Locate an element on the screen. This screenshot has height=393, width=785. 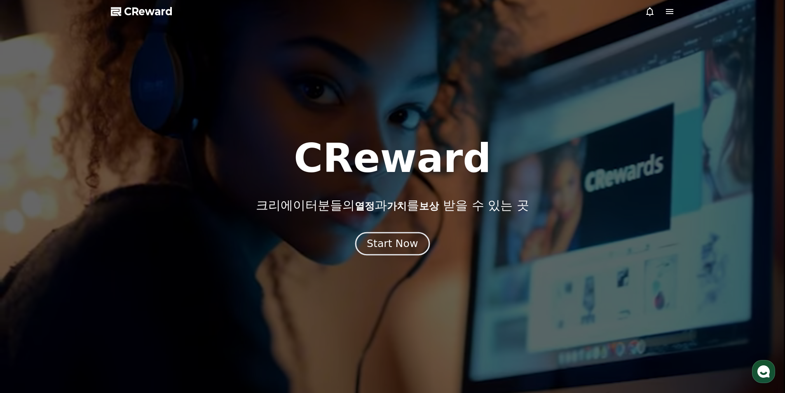
span: 보상 is located at coordinates (429, 206).